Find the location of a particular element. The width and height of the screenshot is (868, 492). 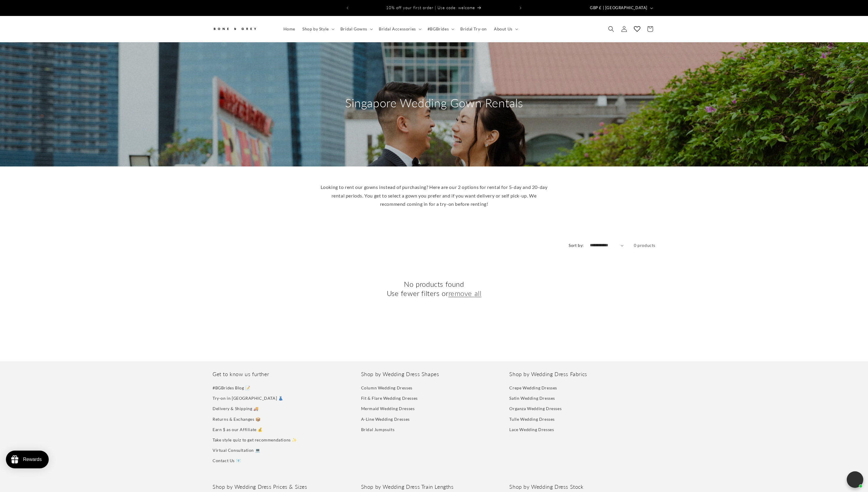

a: Column Wedding Dresses is located at coordinates (387, 388).